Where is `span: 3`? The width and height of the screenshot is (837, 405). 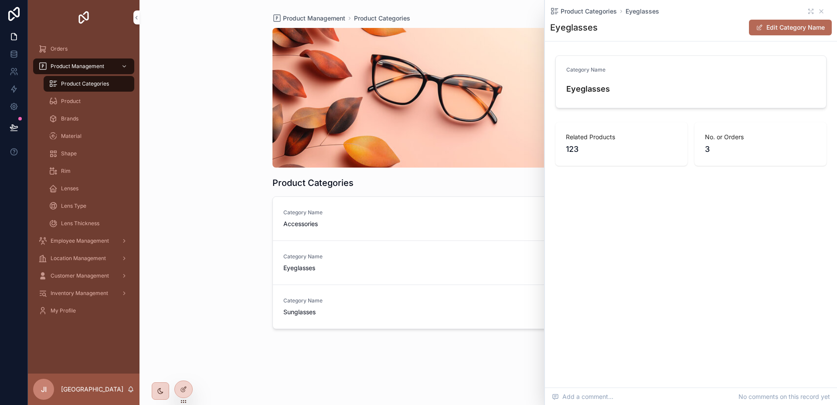
span: 3 is located at coordinates (707, 149).